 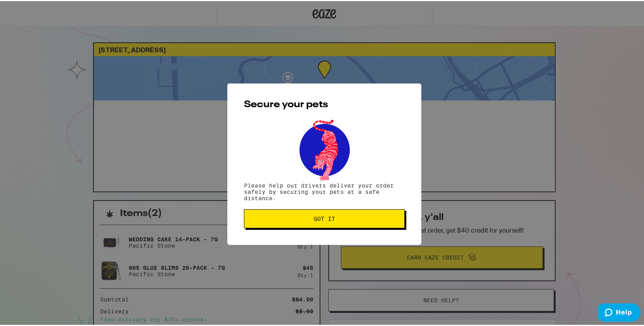 What do you see at coordinates (325, 218) in the screenshot?
I see `button: Got it` at bounding box center [325, 218].